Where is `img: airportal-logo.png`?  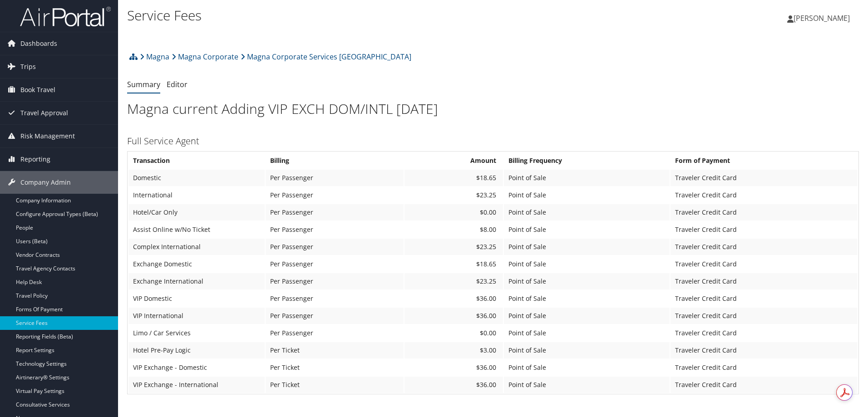 img: airportal-logo.png is located at coordinates (65, 16).